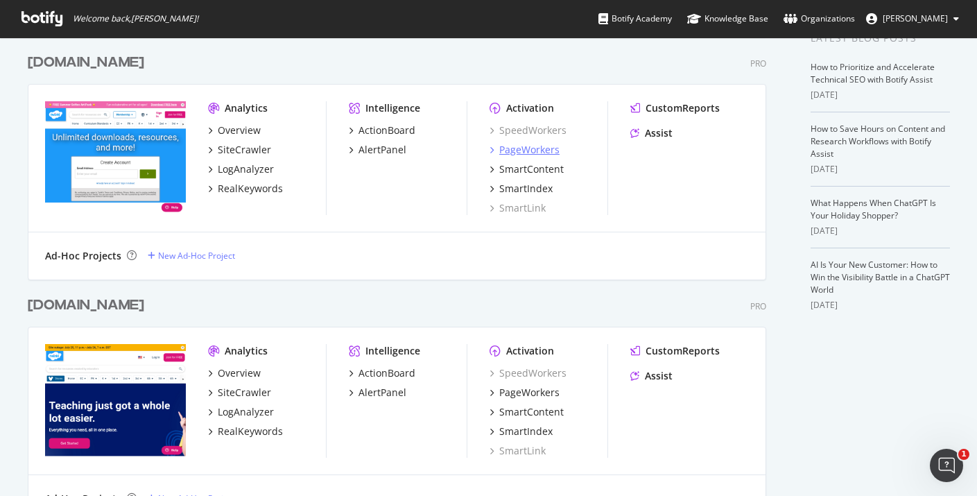 This screenshot has width=977, height=496. I want to click on img: twinkl.com, so click(115, 400).